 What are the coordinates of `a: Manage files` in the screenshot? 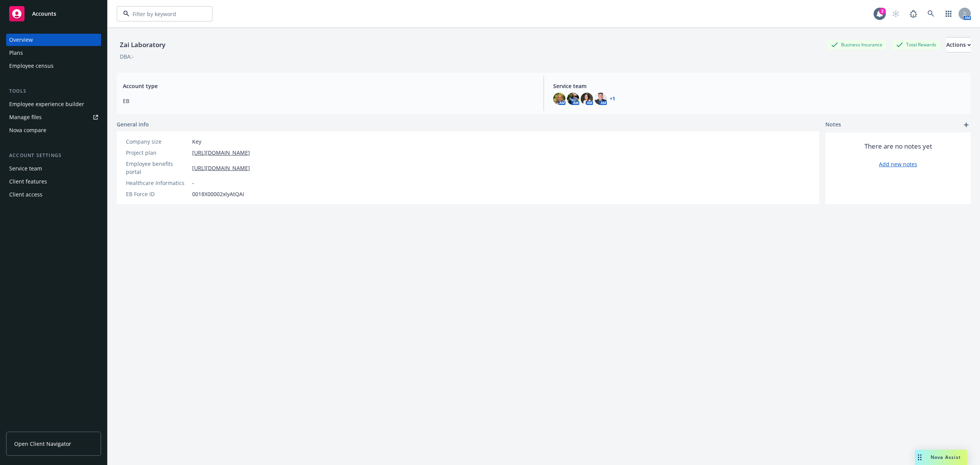 It's located at (54, 117).